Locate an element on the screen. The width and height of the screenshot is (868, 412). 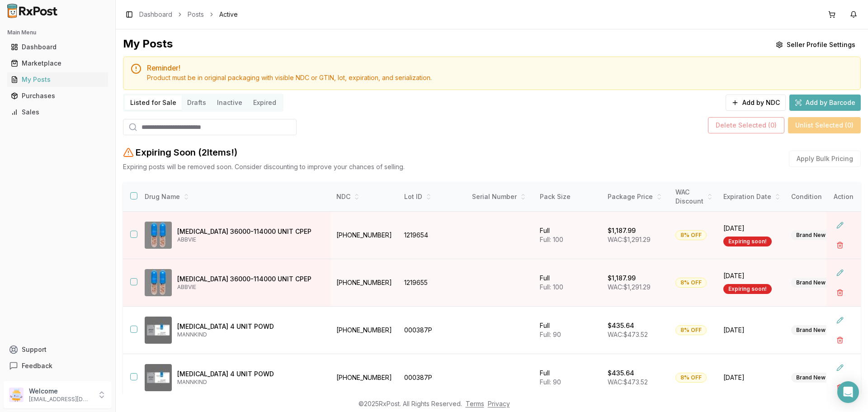
button: Dashboard is located at coordinates (57, 47).